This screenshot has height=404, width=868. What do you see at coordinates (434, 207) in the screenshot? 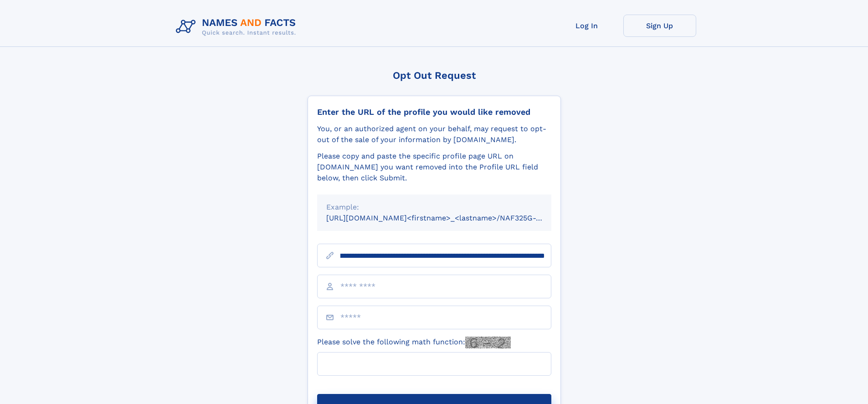
I see `div: Example:` at bounding box center [434, 207].